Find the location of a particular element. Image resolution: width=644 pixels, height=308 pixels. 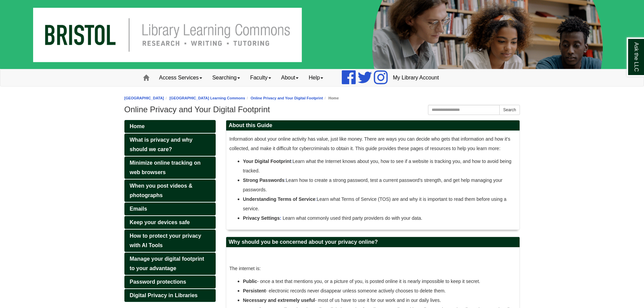

a: Faculty is located at coordinates (261, 78).